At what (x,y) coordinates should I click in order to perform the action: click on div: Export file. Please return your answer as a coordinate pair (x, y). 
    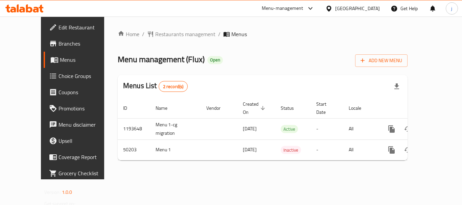
    Looking at the image, I should click on (396, 86).